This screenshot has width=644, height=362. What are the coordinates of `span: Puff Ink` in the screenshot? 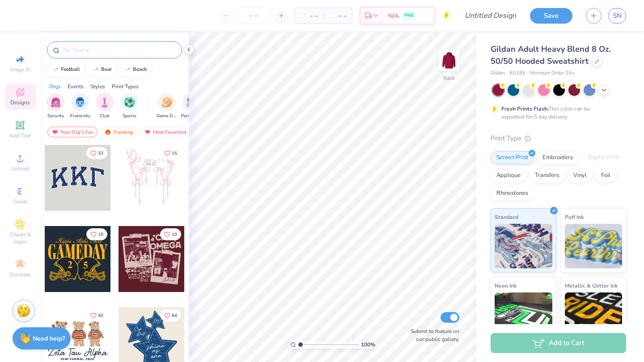 It's located at (574, 217).